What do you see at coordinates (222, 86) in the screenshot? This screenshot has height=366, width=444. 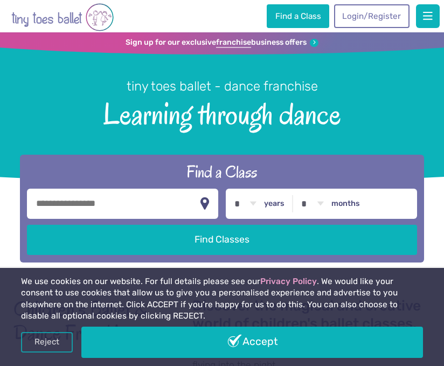 I see `small: tiny toes ballet - dance franchise` at bounding box center [222, 86].